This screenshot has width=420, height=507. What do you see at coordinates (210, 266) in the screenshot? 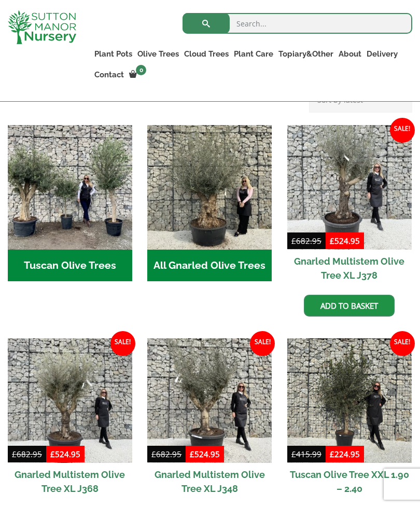
I see `h2: All Gnarled Olive Trees` at bounding box center [210, 266].